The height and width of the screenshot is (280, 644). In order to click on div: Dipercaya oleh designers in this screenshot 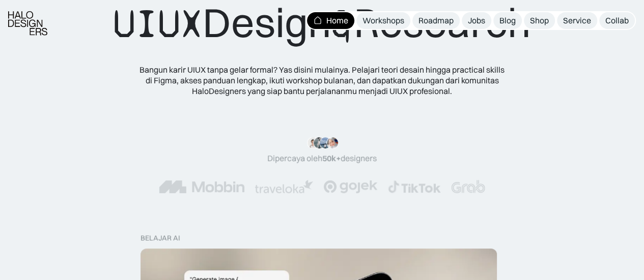, I will do `click(322, 159)`.